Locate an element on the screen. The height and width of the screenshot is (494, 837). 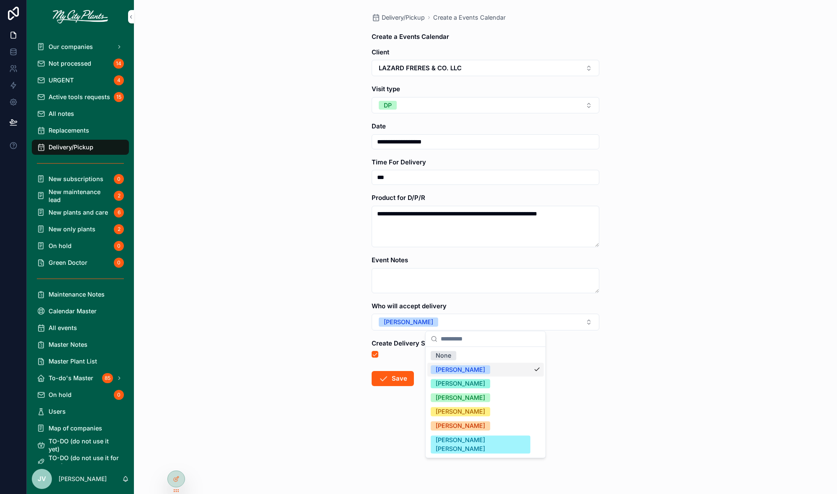
span: Master Plant List is located at coordinates (73, 361).